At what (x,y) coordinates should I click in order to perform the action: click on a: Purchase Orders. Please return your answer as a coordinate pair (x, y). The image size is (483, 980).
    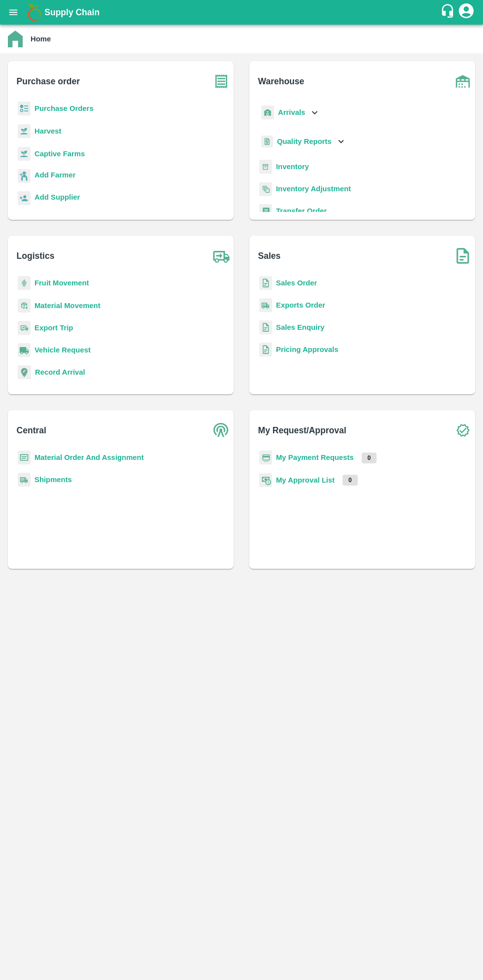
    Looking at the image, I should click on (64, 108).